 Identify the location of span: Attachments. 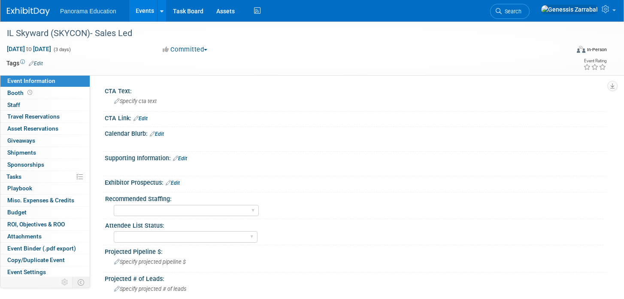
(24, 236).